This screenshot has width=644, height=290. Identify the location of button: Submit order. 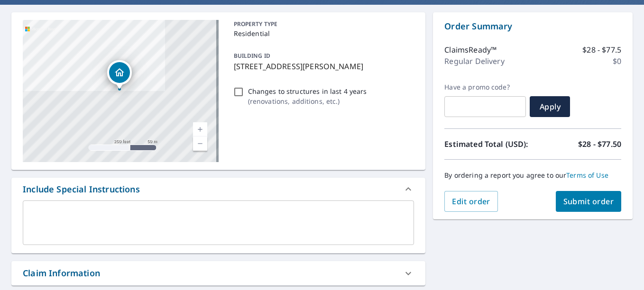
(588, 202).